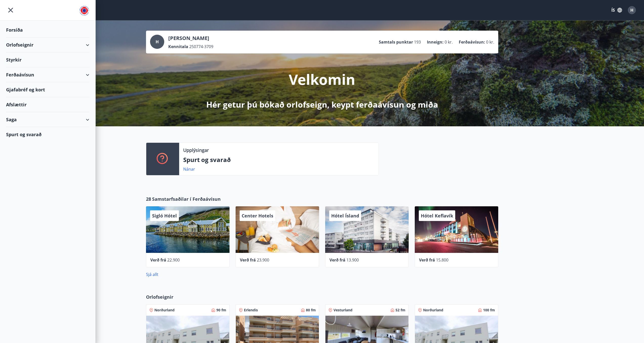  What do you see at coordinates (221, 310) in the screenshot?
I see `span: 90 fm` at bounding box center [221, 310].